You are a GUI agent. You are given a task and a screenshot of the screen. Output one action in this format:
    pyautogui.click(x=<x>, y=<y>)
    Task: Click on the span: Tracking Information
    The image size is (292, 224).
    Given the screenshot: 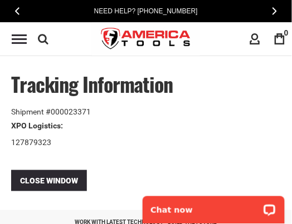 What is the action you would take?
    pyautogui.click(x=92, y=84)
    